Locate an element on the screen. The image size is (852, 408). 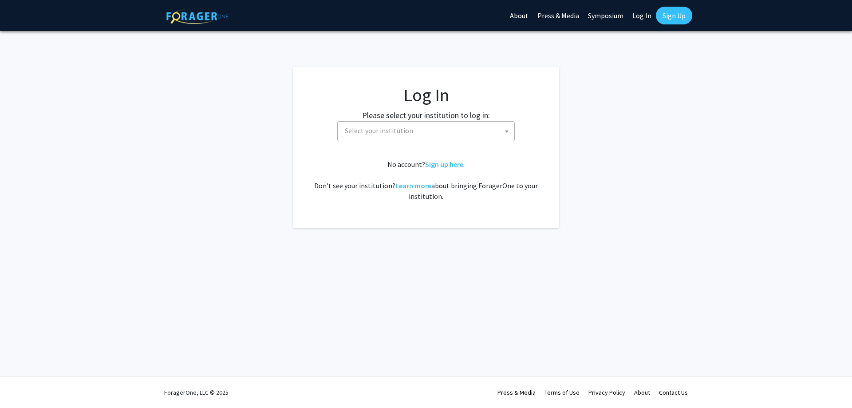
img: ForagerOne Logo is located at coordinates (197, 16).